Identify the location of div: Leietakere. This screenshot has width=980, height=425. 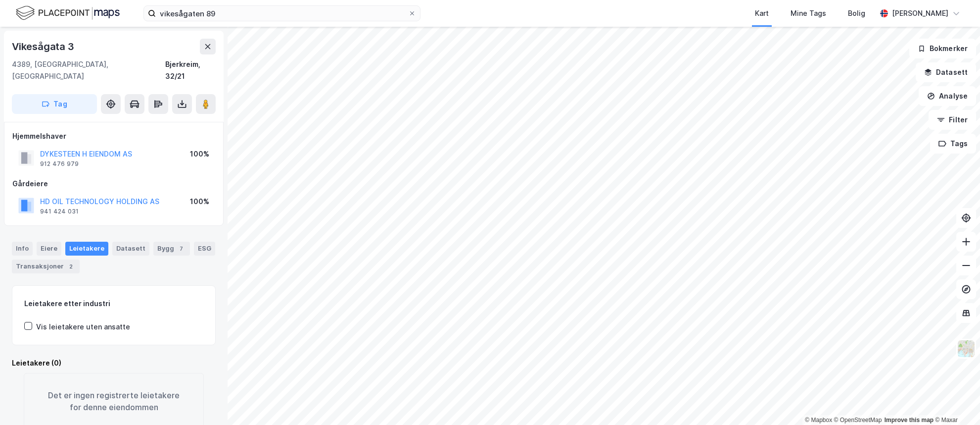
(87, 249).